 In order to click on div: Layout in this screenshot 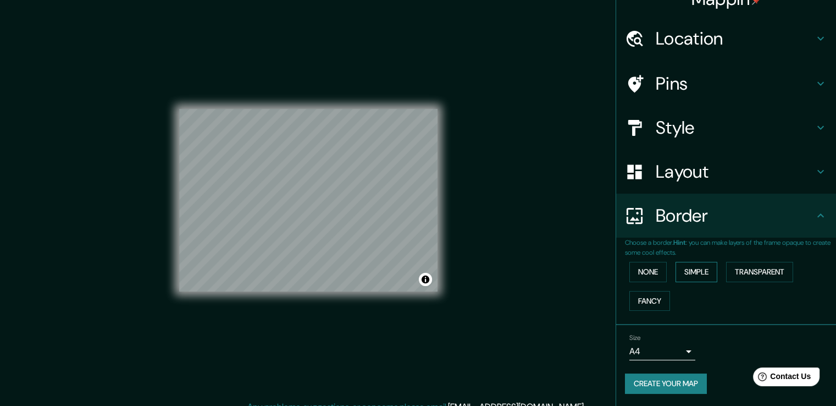, I will do `click(726, 171)`.